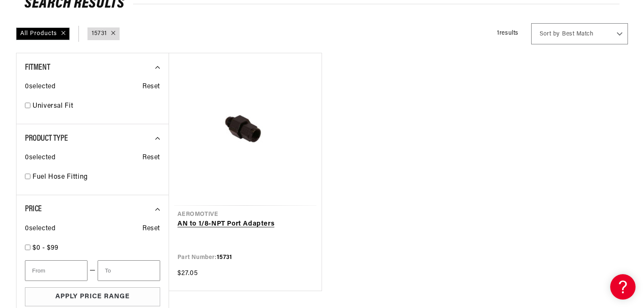 The width and height of the screenshot is (644, 308). What do you see at coordinates (549, 34) in the screenshot?
I see `span: Sort by` at bounding box center [549, 34].